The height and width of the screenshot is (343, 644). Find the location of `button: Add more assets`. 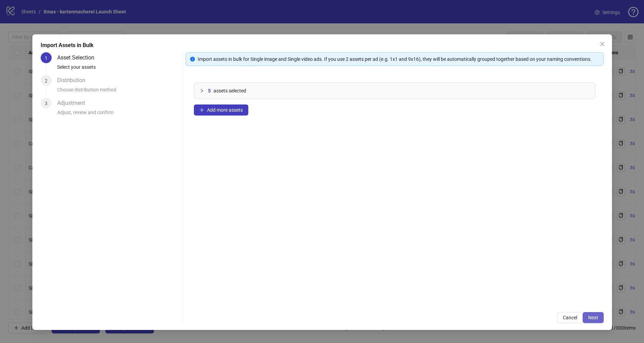

button: Add more assets is located at coordinates (221, 110).